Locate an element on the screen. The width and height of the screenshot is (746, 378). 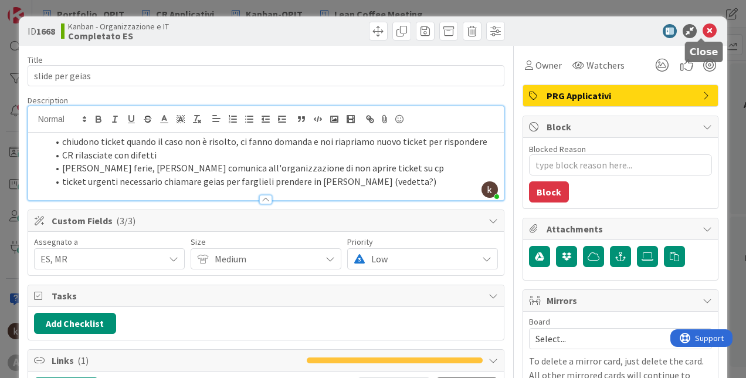
b: 1668 is located at coordinates (46, 31).